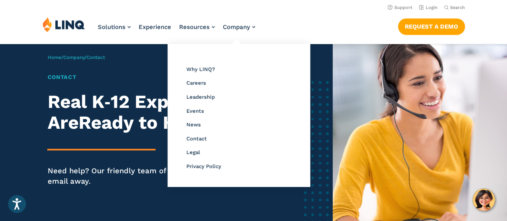 The width and height of the screenshot is (507, 221). What do you see at coordinates (200, 69) in the screenshot?
I see `a: Why LINQ?` at bounding box center [200, 69].